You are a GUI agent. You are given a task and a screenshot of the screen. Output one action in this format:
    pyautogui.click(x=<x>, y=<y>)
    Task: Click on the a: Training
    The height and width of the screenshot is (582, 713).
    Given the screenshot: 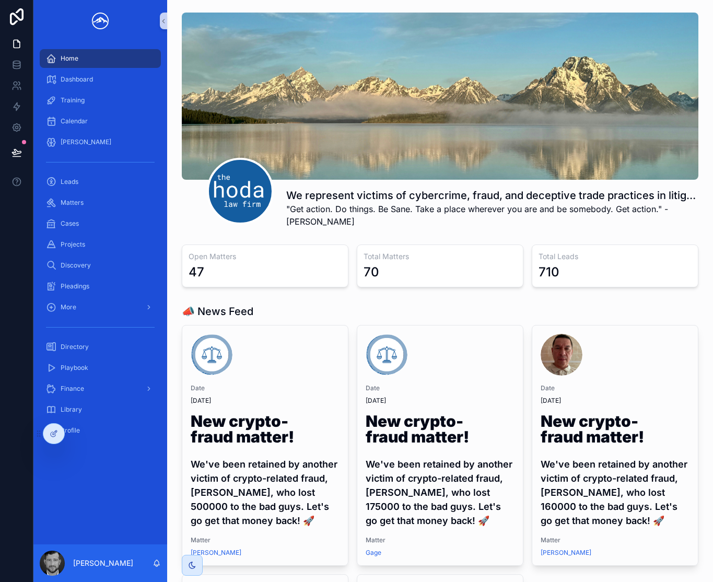 What is the action you would take?
    pyautogui.click(x=100, y=100)
    